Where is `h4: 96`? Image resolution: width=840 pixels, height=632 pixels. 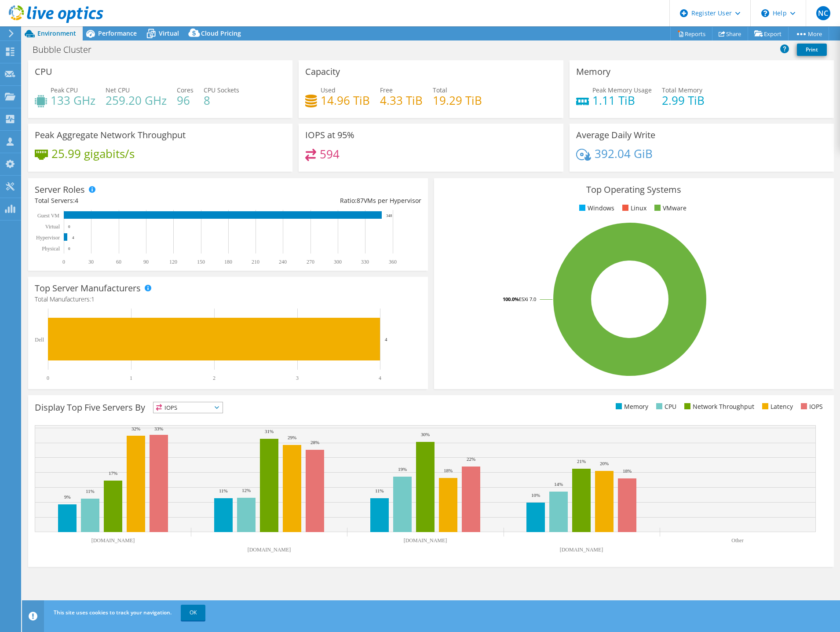
h4: 96 is located at coordinates (185, 100).